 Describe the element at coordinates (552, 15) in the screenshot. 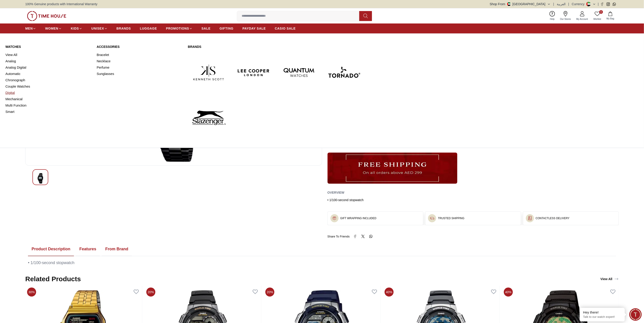

I see `a: Help` at that location.